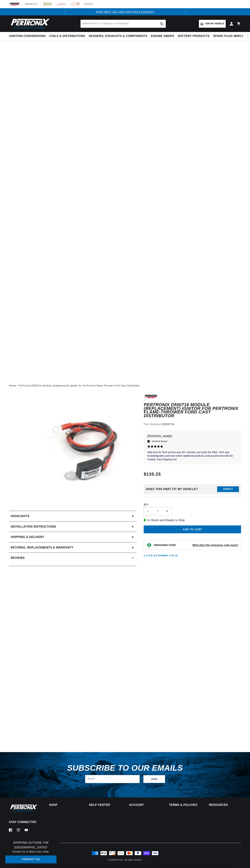 The image size is (250, 868). What do you see at coordinates (165, 545) in the screenshot?
I see `strong: EMISSIONS CODE` at bounding box center [165, 545].